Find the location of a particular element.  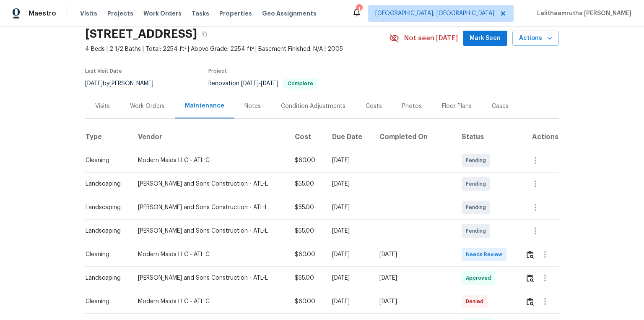

span: Tasks is located at coordinates (201, 14).